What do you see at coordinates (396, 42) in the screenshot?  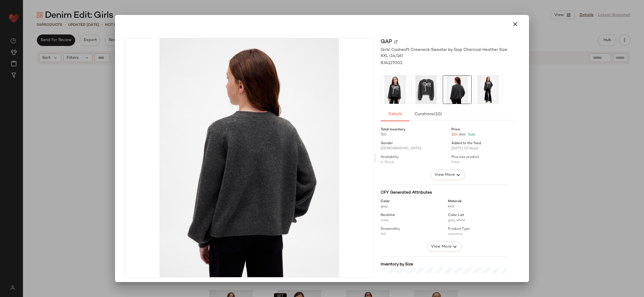 I see `img: svg%3e` at bounding box center [396, 42].